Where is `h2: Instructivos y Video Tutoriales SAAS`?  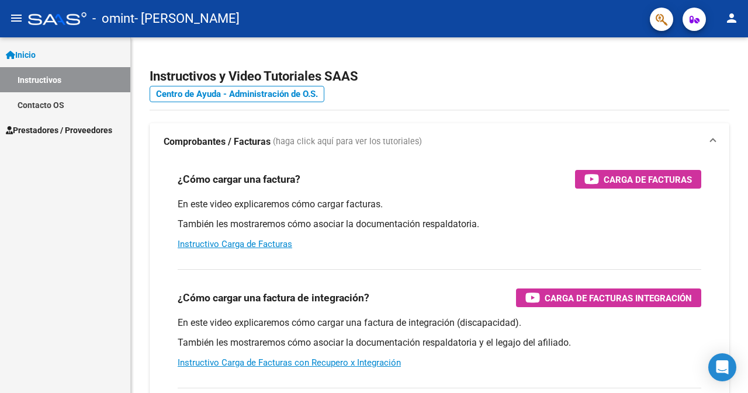
h2: Instructivos y Video Tutoriales SAAS is located at coordinates (439, 77).